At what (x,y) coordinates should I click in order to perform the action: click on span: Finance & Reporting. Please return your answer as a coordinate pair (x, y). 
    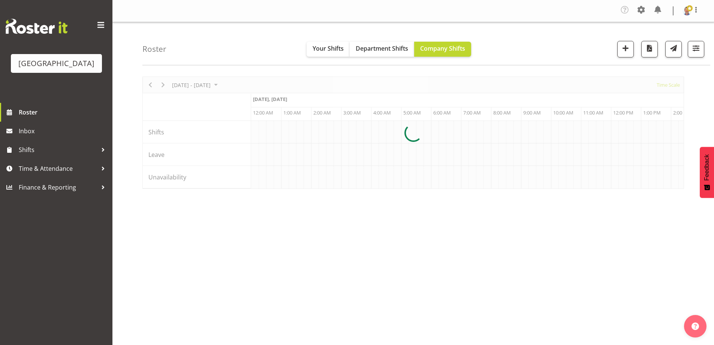
    Looking at the image, I should click on (58, 187).